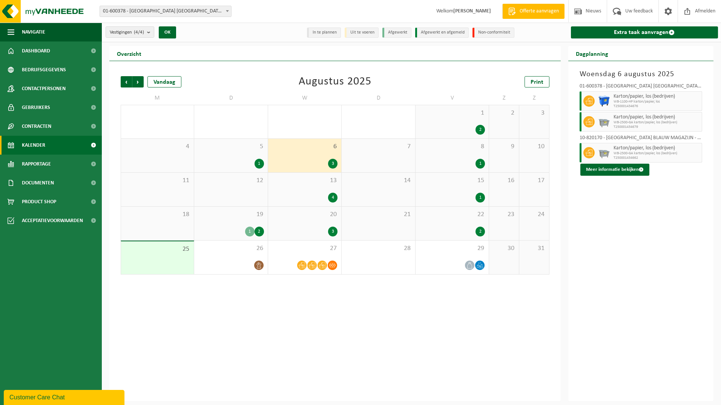 The width and height of the screenshot is (721, 405). What do you see at coordinates (452, 215) in the screenshot?
I see `span: 22` at bounding box center [452, 215].